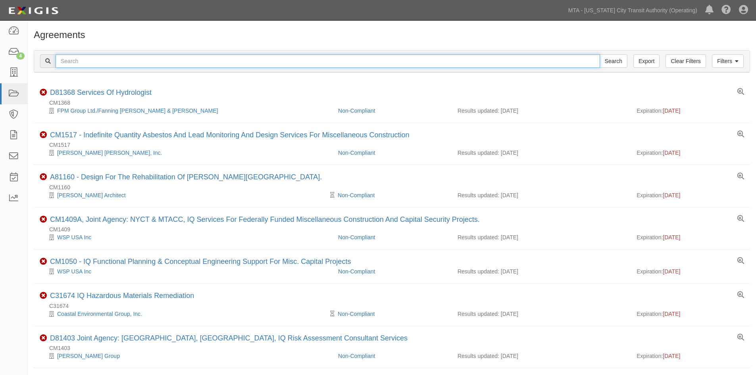  I want to click on div: D81368 Services Of Hydrologist, so click(101, 93).